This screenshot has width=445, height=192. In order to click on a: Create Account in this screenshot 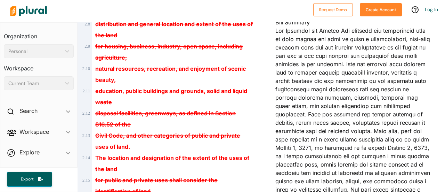, I will do `click(381, 9)`.